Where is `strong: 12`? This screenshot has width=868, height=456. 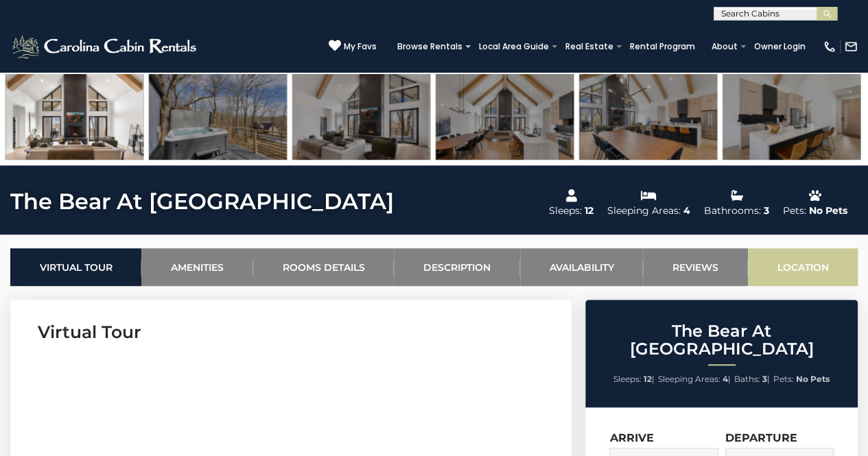 strong: 12 is located at coordinates (648, 378).